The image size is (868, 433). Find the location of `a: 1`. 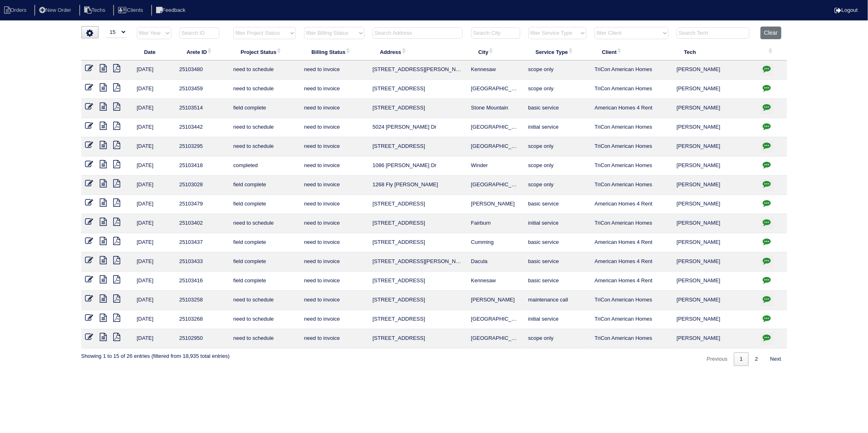

a: 1 is located at coordinates (741, 359).